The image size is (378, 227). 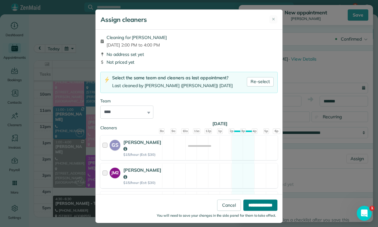 What do you see at coordinates (172, 78) in the screenshot?
I see `div: Select the same team and cleaners as last appointment?` at bounding box center [172, 78].